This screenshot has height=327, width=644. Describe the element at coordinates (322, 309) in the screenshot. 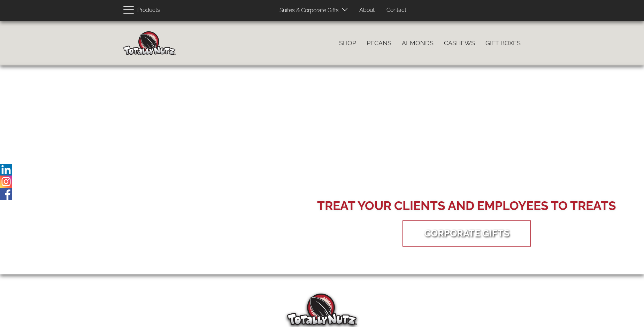

I see `a: Totally Nutz Logo` at that location.